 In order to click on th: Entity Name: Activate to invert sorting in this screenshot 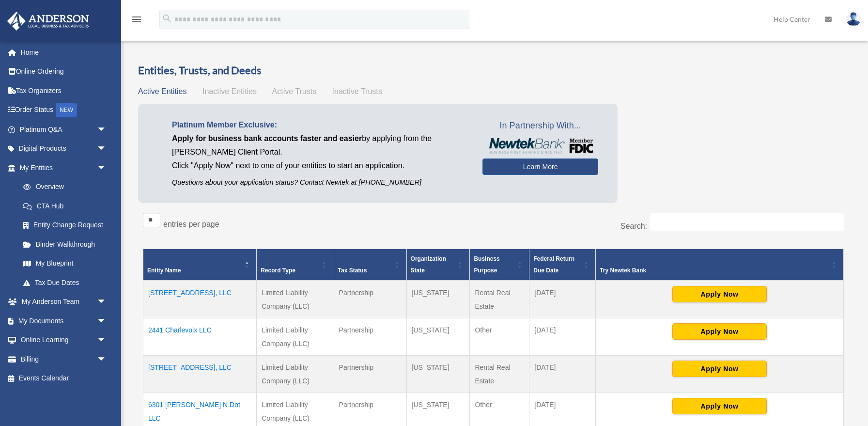, I will do `click(200, 264)`.